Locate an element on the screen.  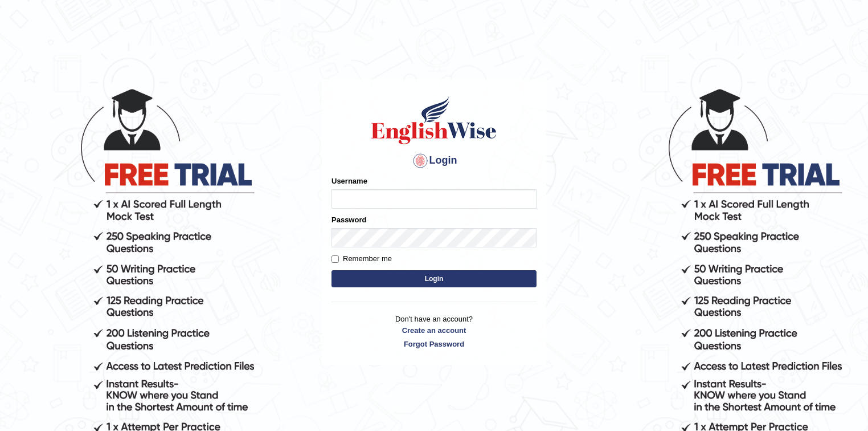
a: Create an account is located at coordinates (434, 330).